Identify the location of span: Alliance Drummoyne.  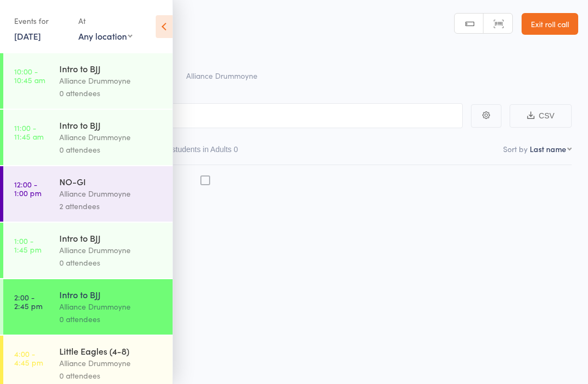
(222, 75).